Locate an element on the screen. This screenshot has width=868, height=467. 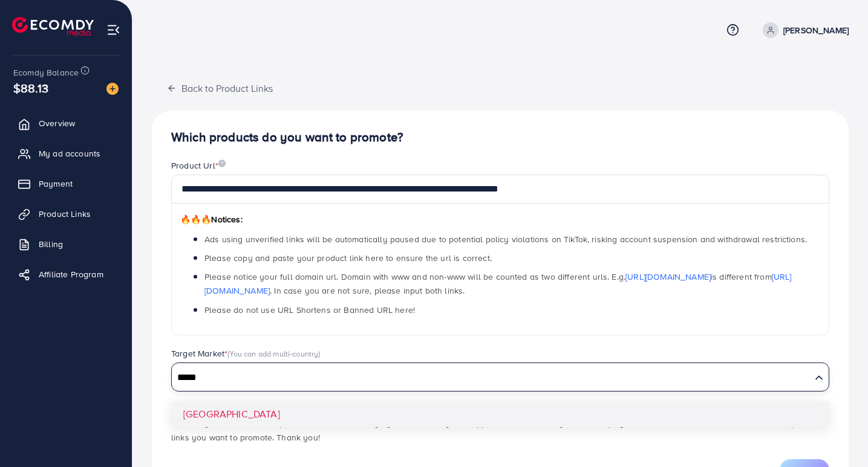
span: (You can add multi-country) is located at coordinates (273, 354).